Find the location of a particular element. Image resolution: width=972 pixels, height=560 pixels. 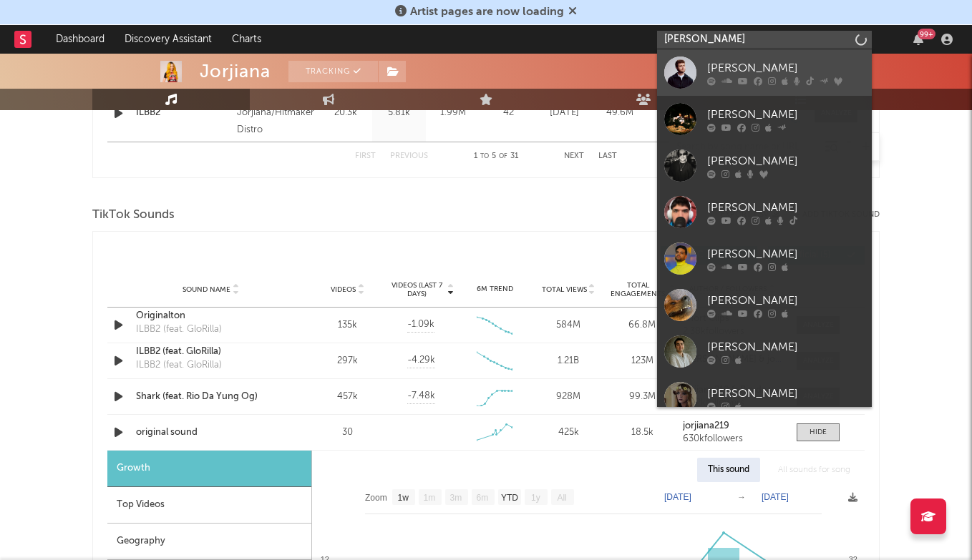

div: Top Videos is located at coordinates (209, 505).